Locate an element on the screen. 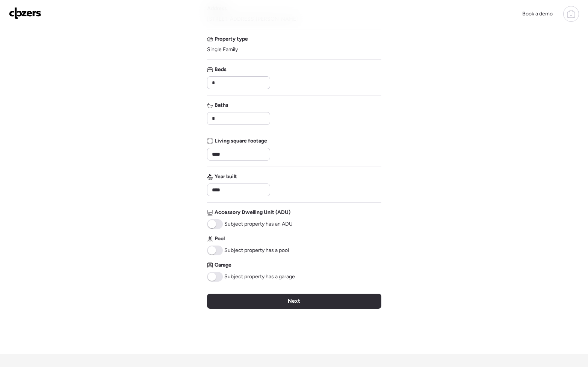  span: Pool is located at coordinates (219, 238).